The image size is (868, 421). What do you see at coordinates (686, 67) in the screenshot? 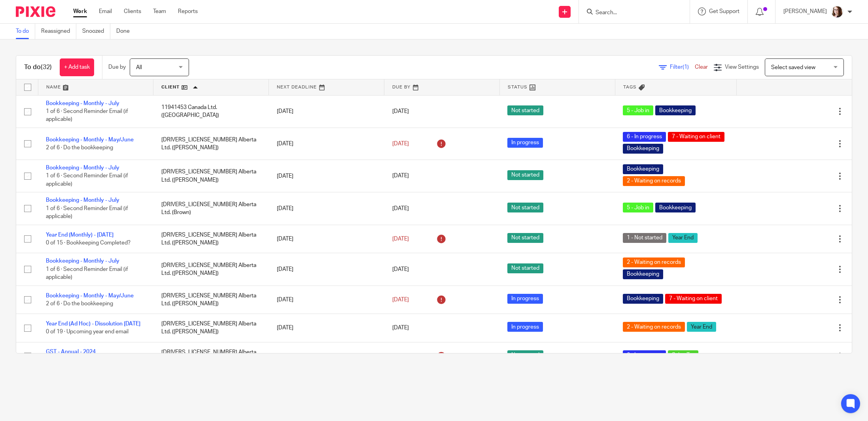
I see `span: (1)` at bounding box center [686, 67].